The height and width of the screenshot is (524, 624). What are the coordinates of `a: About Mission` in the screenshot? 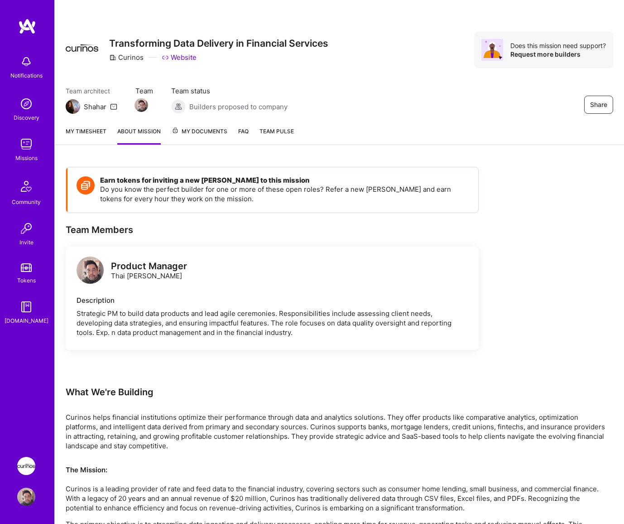 It's located at (139, 136).